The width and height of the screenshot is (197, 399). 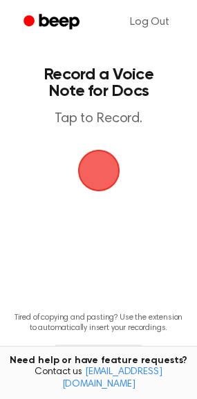 What do you see at coordinates (98, 83) in the screenshot?
I see `h1: Record a Voice Note for Docs` at bounding box center [98, 83].